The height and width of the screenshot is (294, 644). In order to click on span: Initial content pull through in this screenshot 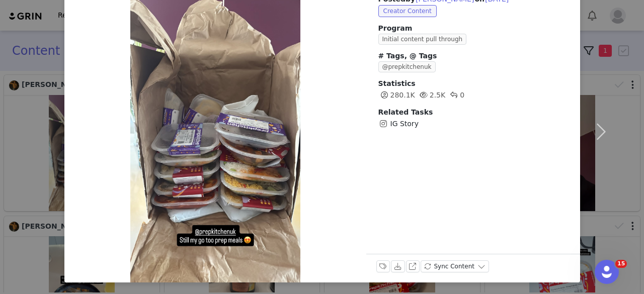, I will do `click(422, 39)`.